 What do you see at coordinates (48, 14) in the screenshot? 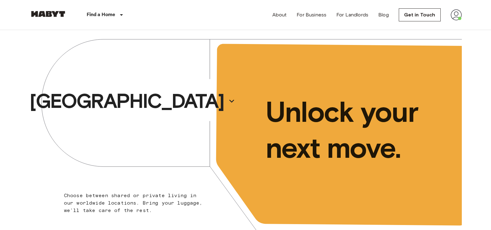
I see `img: Habyt` at bounding box center [48, 14].